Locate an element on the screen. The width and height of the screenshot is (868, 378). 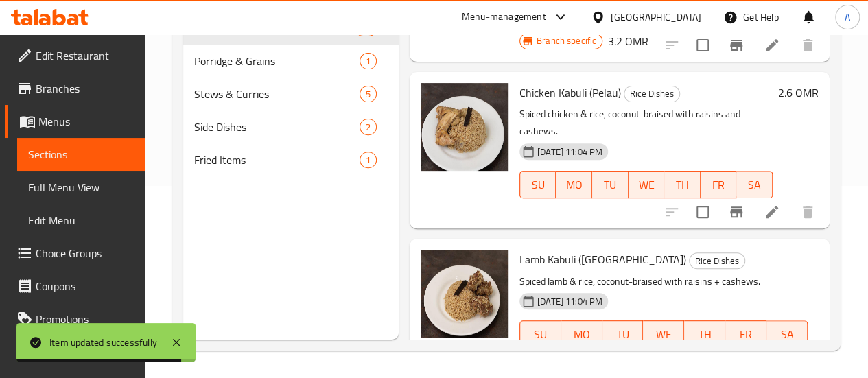
span: Porridge & Grains is located at coordinates (276, 61).